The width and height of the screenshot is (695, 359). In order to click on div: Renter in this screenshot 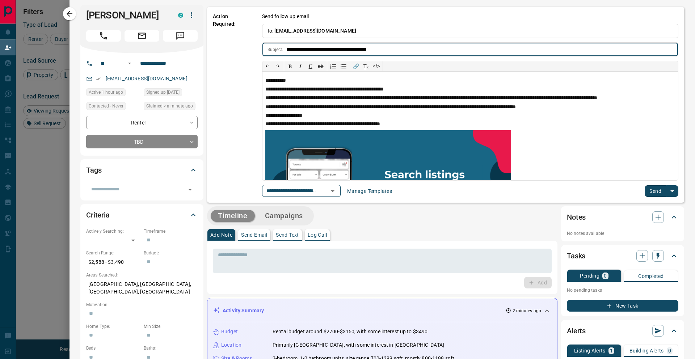, I will do `click(142, 122)`.